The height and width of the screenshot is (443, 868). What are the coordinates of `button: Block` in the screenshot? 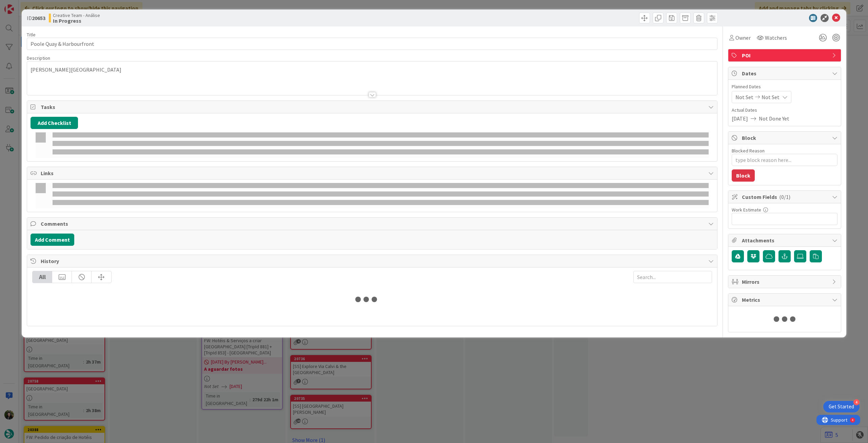 It's located at (744, 176).